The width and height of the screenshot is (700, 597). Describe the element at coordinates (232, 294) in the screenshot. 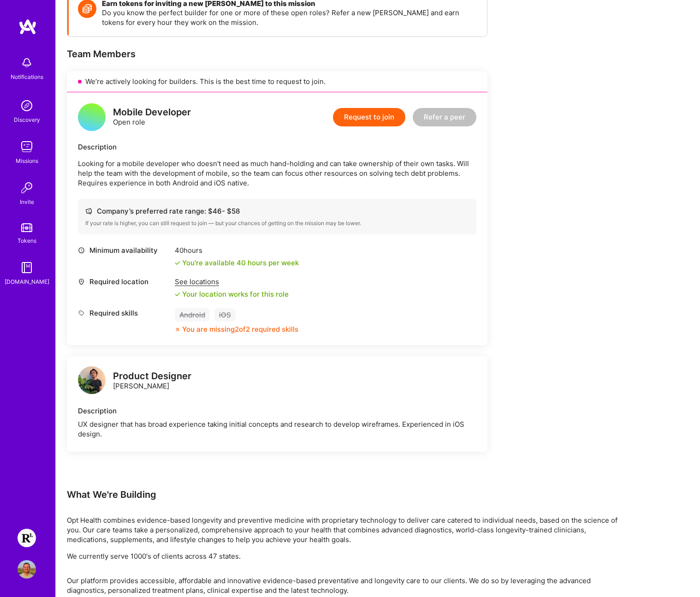

I see `div: Your location works for this role` at that location.